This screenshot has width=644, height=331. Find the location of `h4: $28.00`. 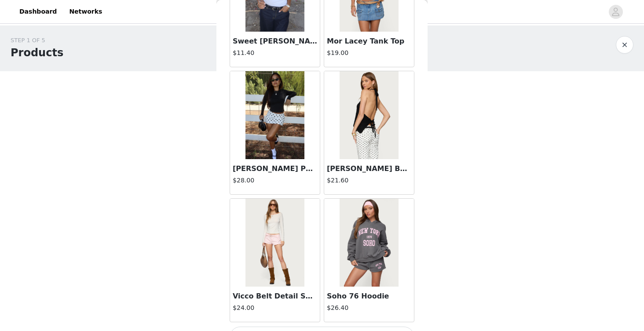

h4: $28.00 is located at coordinates (275, 180).